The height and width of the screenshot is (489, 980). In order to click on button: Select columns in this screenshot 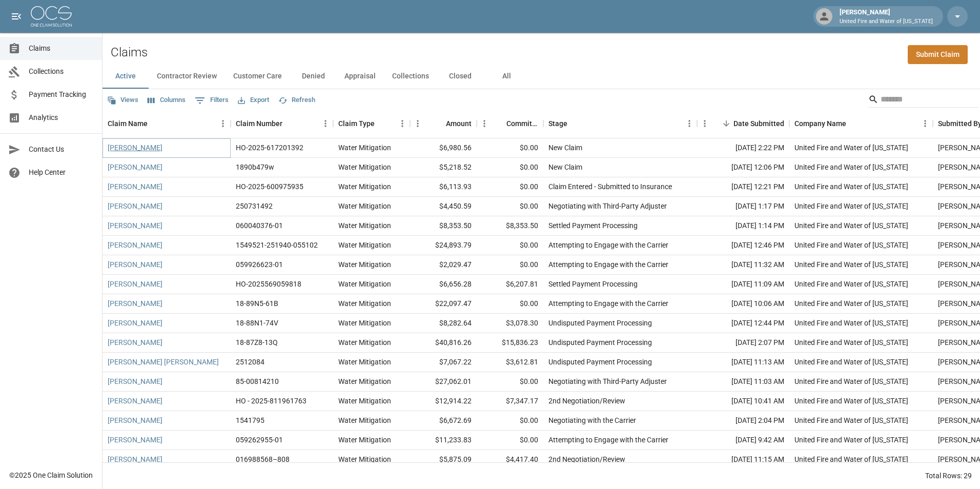, I will do `click(167, 100)`.